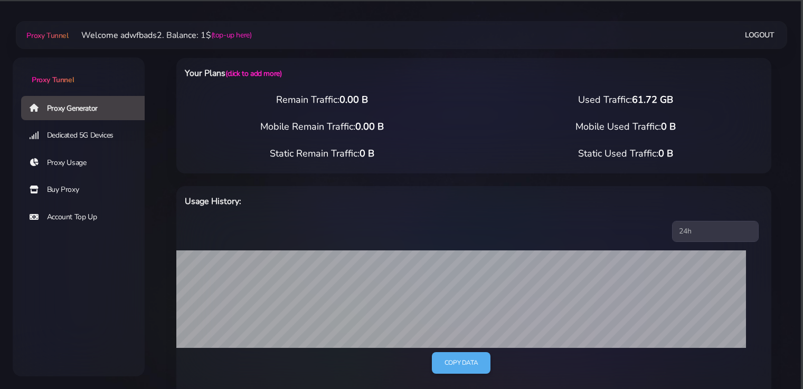 This screenshot has width=803, height=389. What do you see at coordinates (87, 136) in the screenshot?
I see `a: Dedicated 5G Devices` at bounding box center [87, 136].